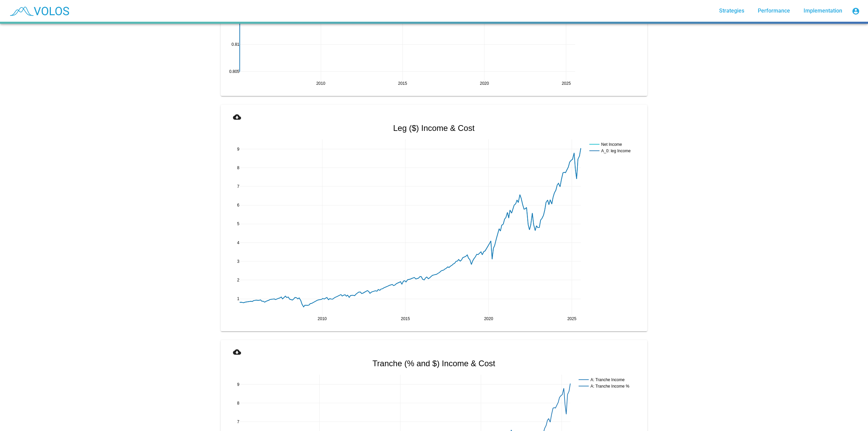  What do you see at coordinates (823, 11) in the screenshot?
I see `span: Implementation` at bounding box center [823, 11].